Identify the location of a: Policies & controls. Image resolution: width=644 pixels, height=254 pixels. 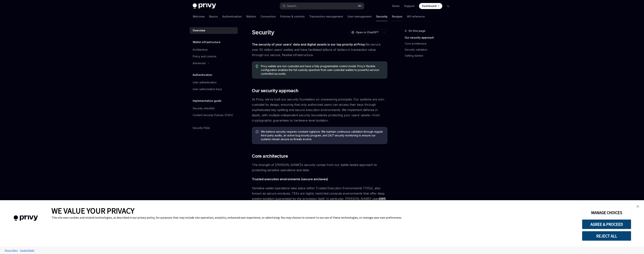
(292, 17).